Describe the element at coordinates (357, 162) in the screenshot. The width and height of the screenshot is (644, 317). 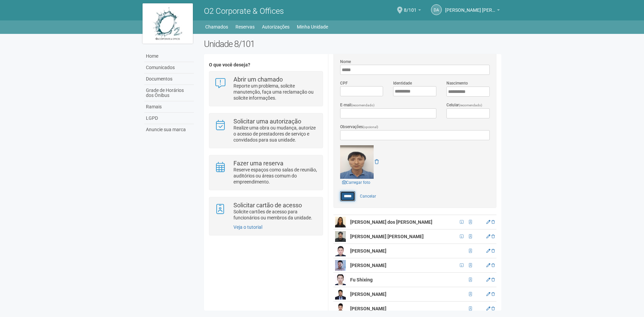
I see `img: GetFile` at that location.